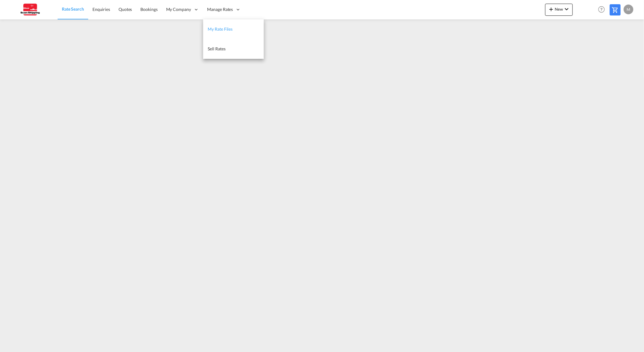  I want to click on img: 123b615026f311ee80dabbd30bc9e10f.jpg, so click(29, 10).